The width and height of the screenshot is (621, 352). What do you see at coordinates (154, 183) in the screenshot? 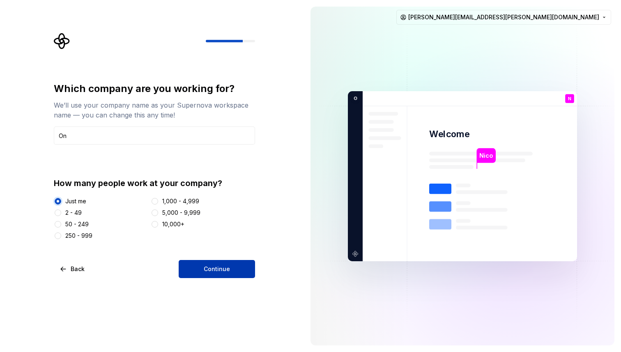
I see `div: How many people work at your company?` at bounding box center [154, 183].